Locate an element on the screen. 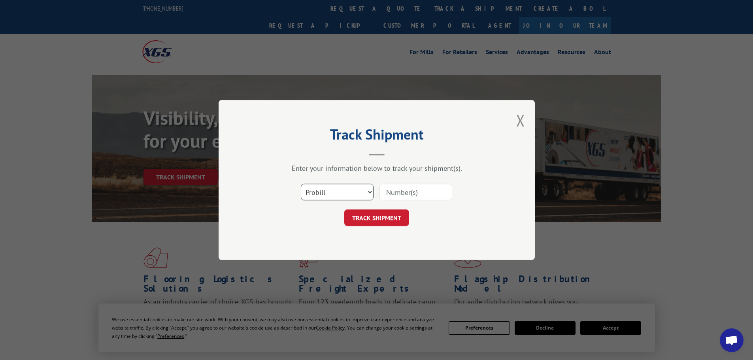  button: Close modal is located at coordinates (521, 120).